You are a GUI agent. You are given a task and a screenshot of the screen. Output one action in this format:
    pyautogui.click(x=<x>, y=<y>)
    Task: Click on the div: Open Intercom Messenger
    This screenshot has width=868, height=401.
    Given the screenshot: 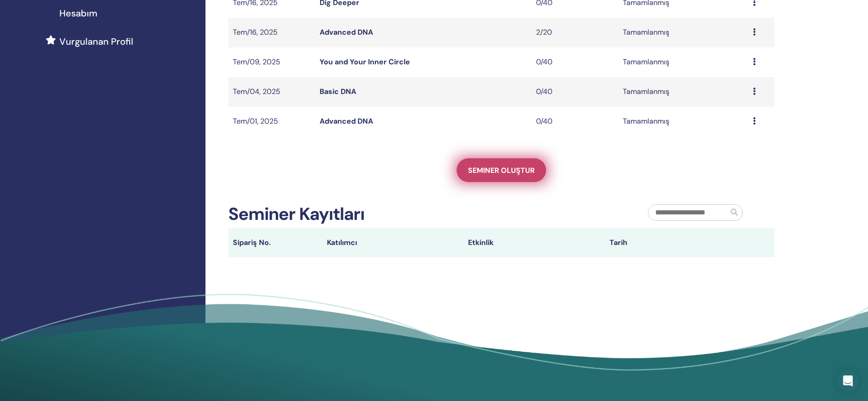 What is the action you would take?
    pyautogui.click(x=848, y=381)
    